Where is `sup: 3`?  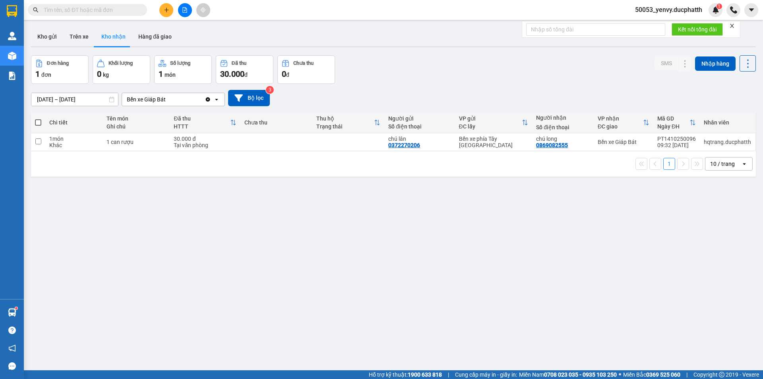
sup: 3 is located at coordinates (270, 90).